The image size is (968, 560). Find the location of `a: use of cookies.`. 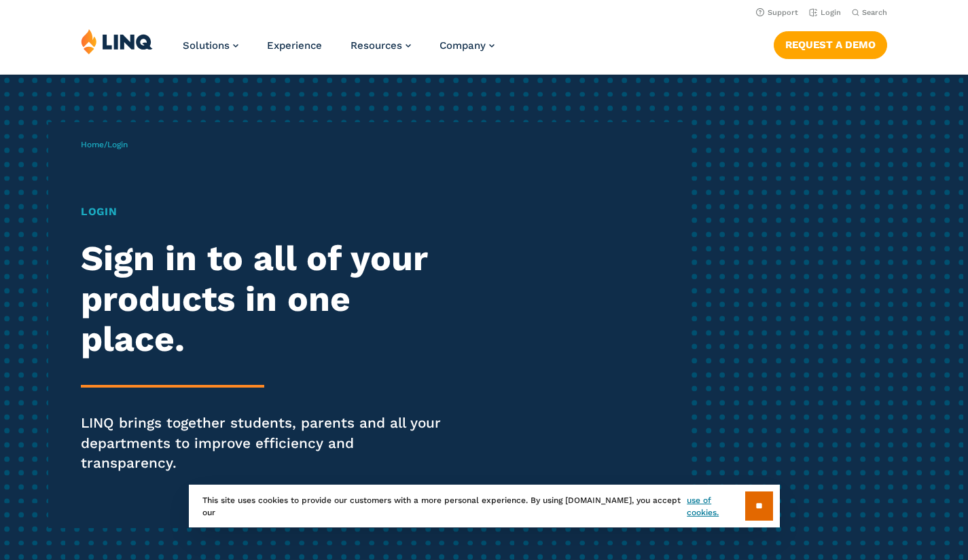

a: use of cookies. is located at coordinates (715, 506).